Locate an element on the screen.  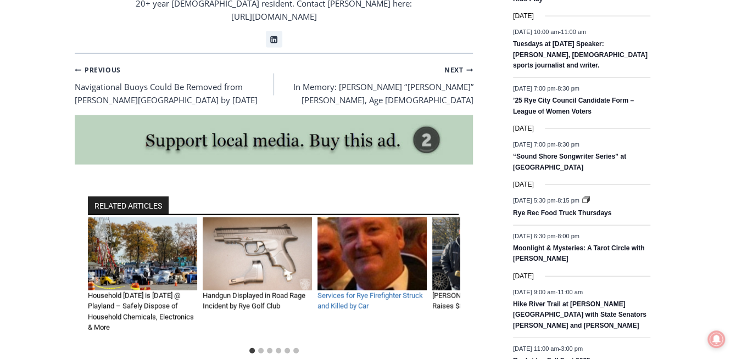
button: Go to slide 4 is located at coordinates (279, 351).